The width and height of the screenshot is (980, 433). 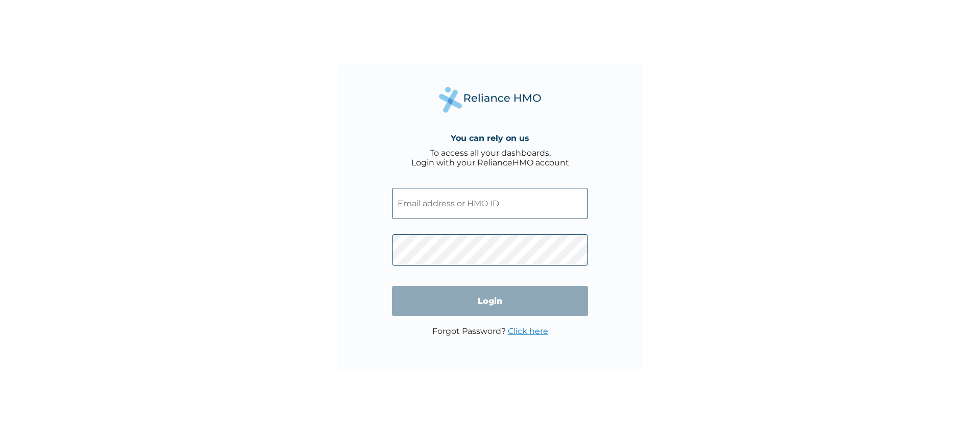 I want to click on h4: You can rely on us, so click(x=490, y=138).